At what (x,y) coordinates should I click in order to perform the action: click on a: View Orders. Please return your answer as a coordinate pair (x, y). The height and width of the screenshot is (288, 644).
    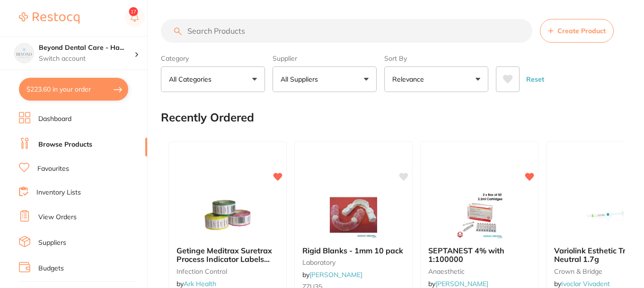
    Looking at the image, I should click on (58, 217).